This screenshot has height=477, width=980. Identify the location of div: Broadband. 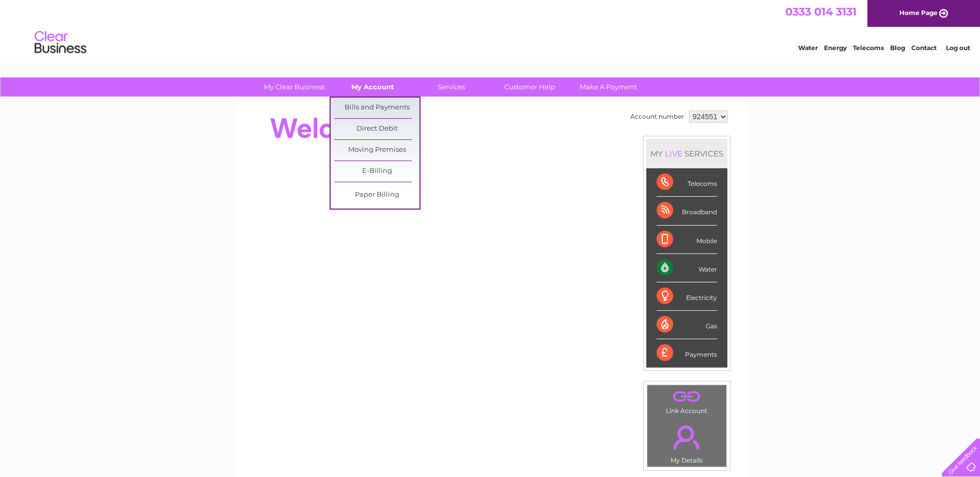
(686, 211).